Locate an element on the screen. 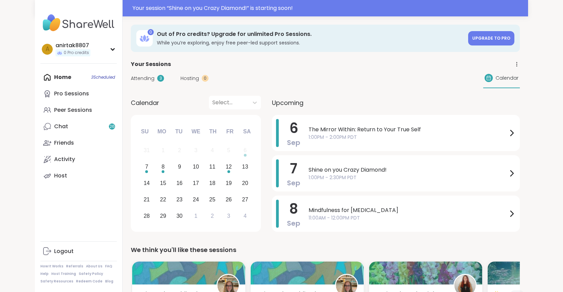  span: The Mirror Within: Return to Your True Self is located at coordinates (408, 130).